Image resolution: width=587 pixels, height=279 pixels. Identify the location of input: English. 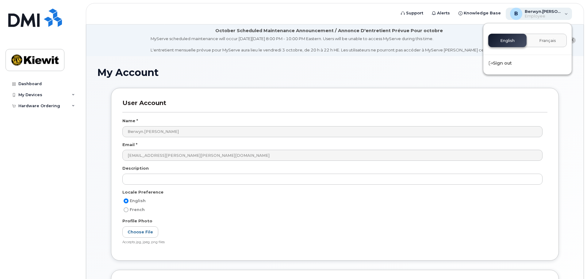
(126, 201).